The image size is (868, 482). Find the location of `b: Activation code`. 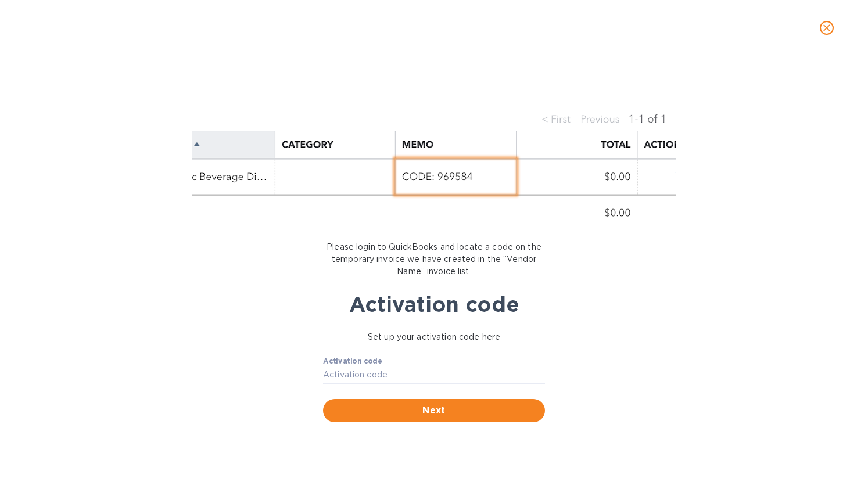

b: Activation code is located at coordinates (434, 305).